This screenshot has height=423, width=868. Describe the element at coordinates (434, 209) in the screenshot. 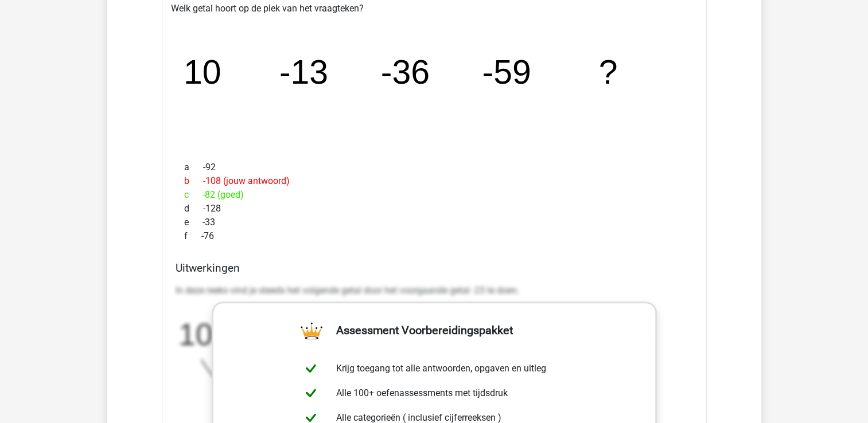

I see `div: -128` at that location.